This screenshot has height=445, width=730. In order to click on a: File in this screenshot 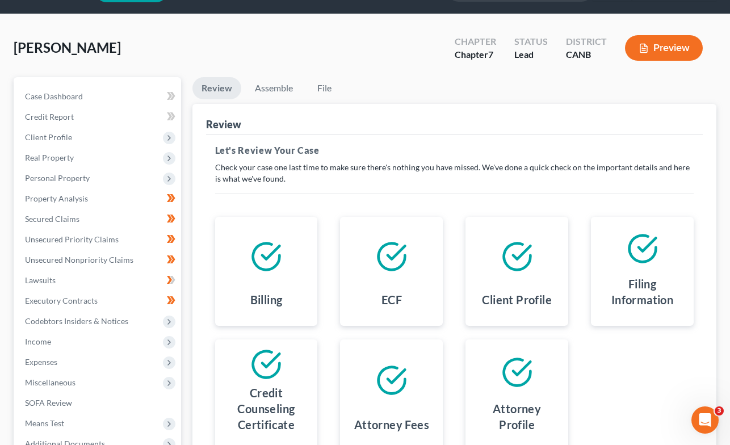, I will do `click(325, 88)`.